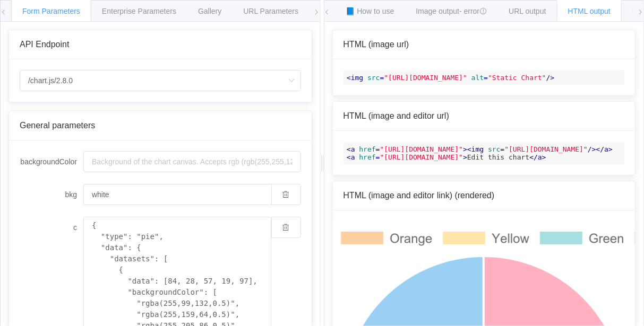 This screenshot has height=326, width=644. What do you see at coordinates (589, 11) in the screenshot?
I see `span: HTML output` at bounding box center [589, 11].